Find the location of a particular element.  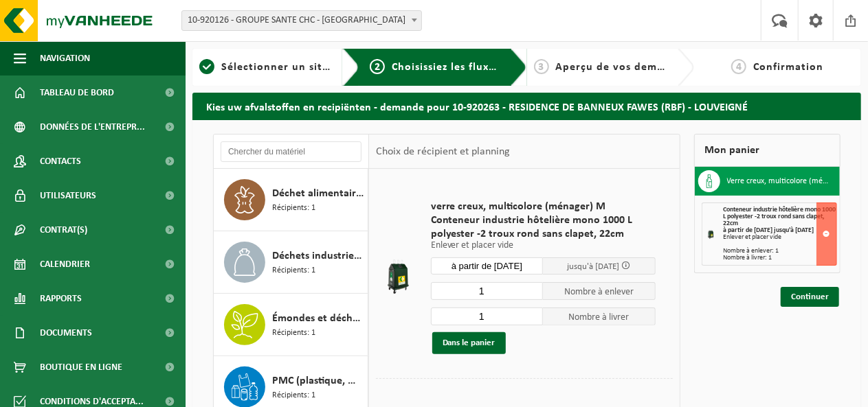

a: 1Sélectionner un site ici is located at coordinates (265, 68).